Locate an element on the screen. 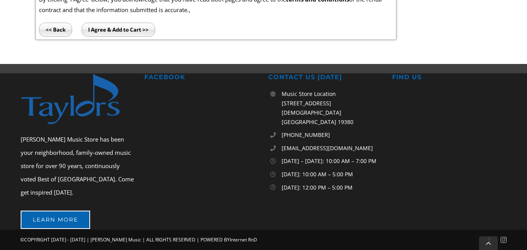 This screenshot has height=250, width=527. h2: FIND US is located at coordinates (449, 77).